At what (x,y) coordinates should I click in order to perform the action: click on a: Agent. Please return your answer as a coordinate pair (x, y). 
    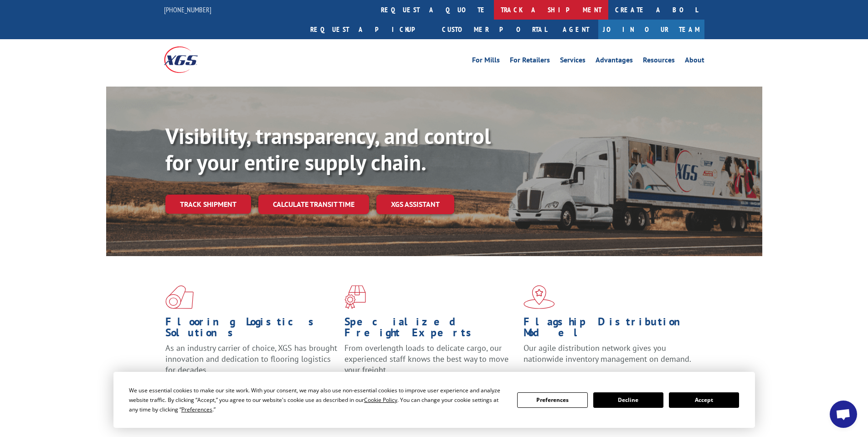
    Looking at the image, I should click on (576, 29).